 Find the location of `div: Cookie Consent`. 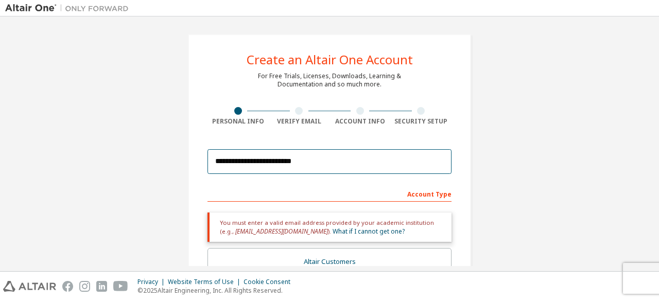

div: Cookie Consent is located at coordinates (270, 282).